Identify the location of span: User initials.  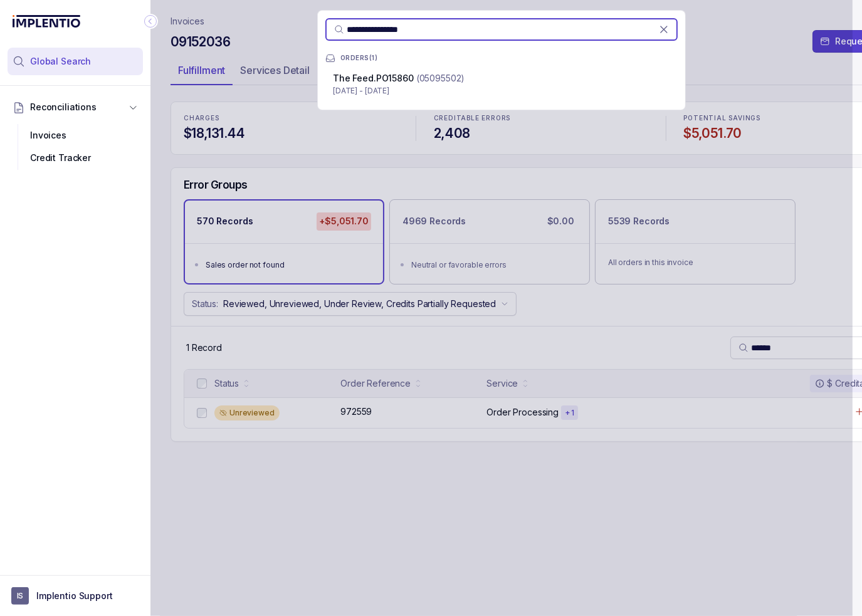
(20, 596).